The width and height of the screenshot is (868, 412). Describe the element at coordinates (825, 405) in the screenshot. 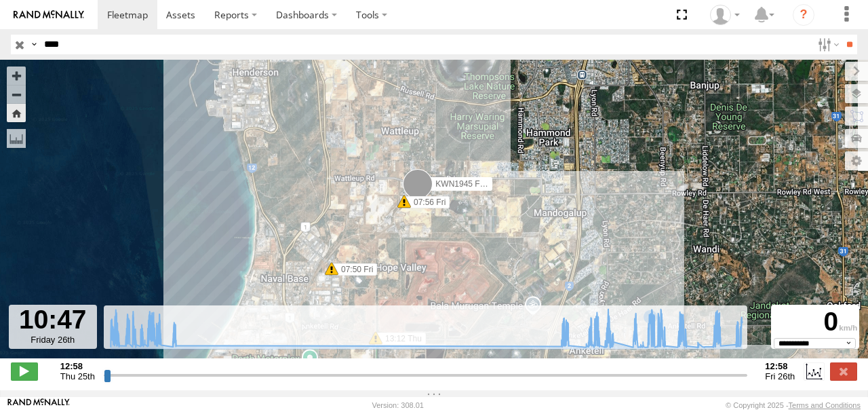

I see `a: Terms and Conditions` at that location.